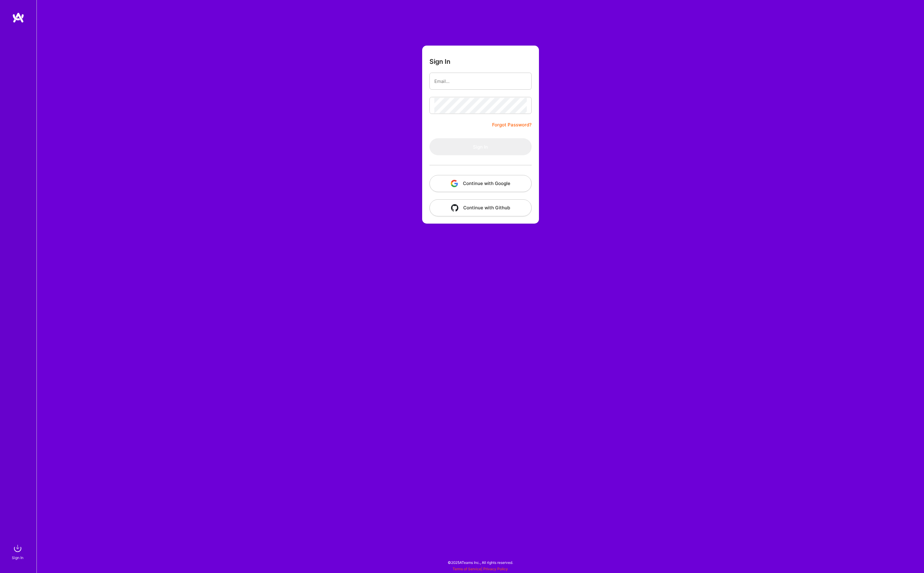 The width and height of the screenshot is (924, 573). I want to click on a: Forgot Password?, so click(512, 125).